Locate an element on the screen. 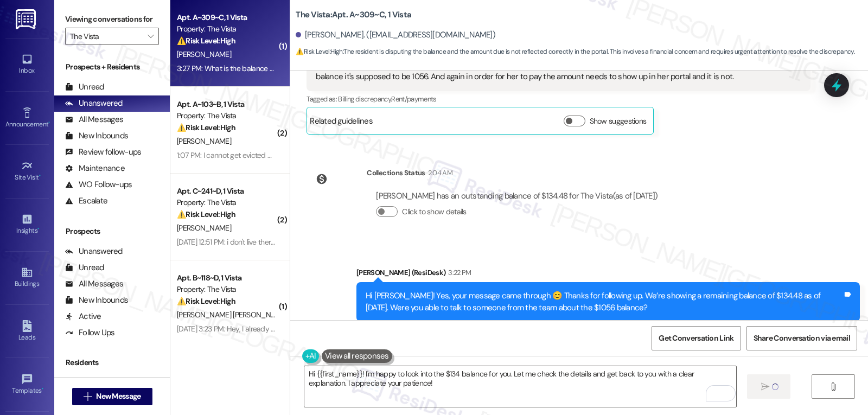 Image resolution: width=868 pixels, height=415 pixels. div: Related guidelines is located at coordinates (341, 123).